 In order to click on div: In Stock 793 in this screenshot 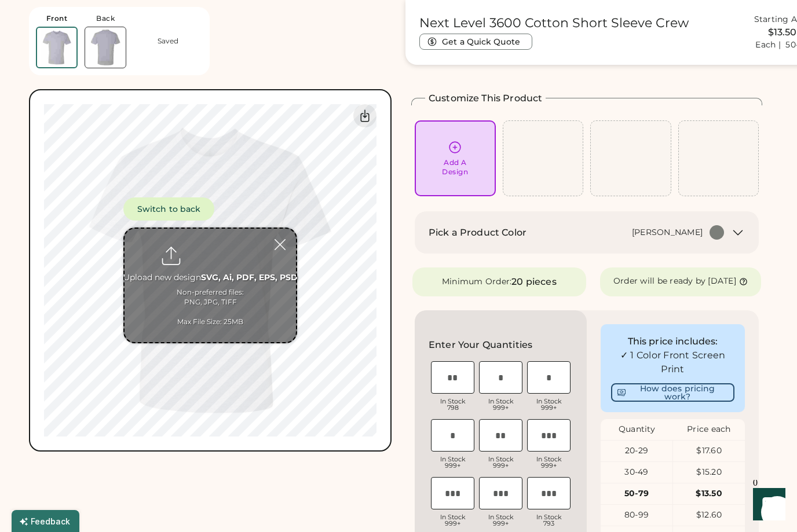, I will do `click(549, 521)`.